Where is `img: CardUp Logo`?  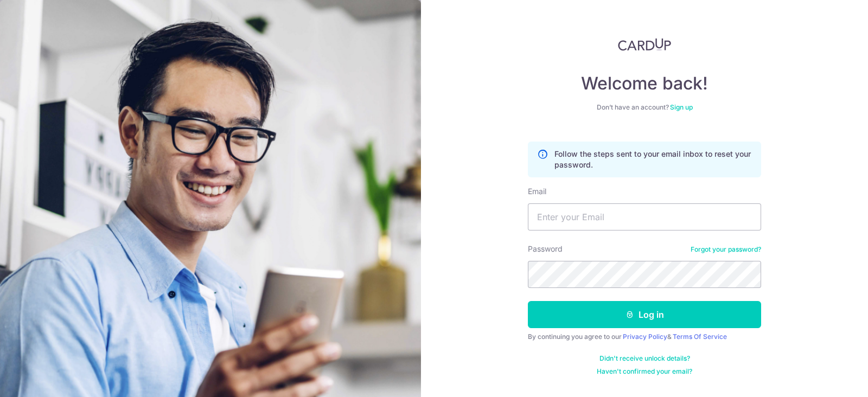 img: CardUp Logo is located at coordinates (644, 44).